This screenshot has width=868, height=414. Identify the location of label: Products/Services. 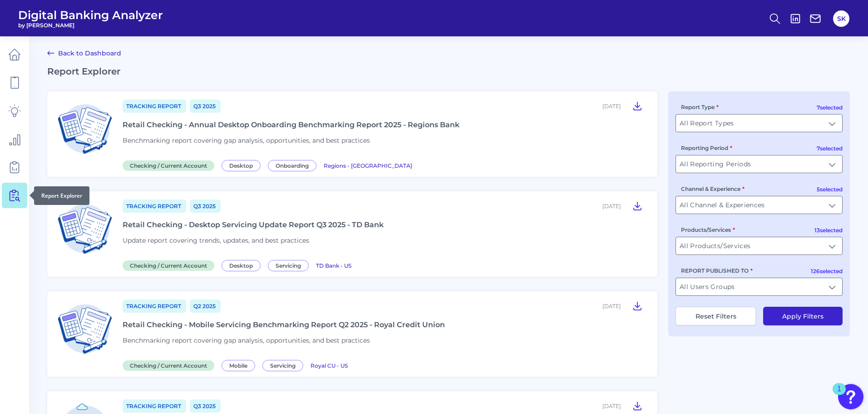
(708, 229).